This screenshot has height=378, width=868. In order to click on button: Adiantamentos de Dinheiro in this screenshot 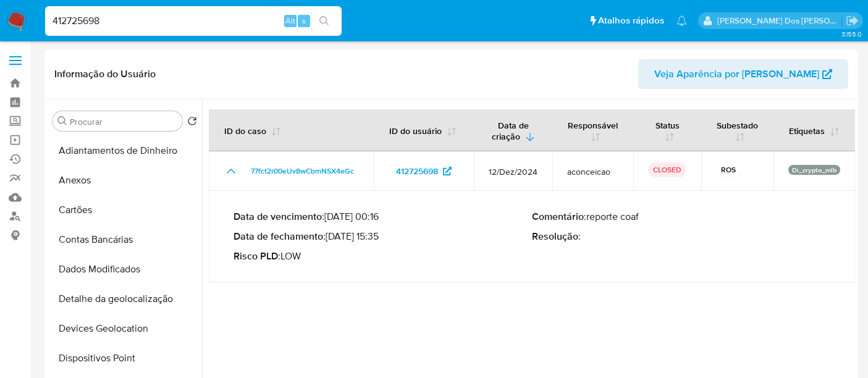, I will do `click(125, 150)`.